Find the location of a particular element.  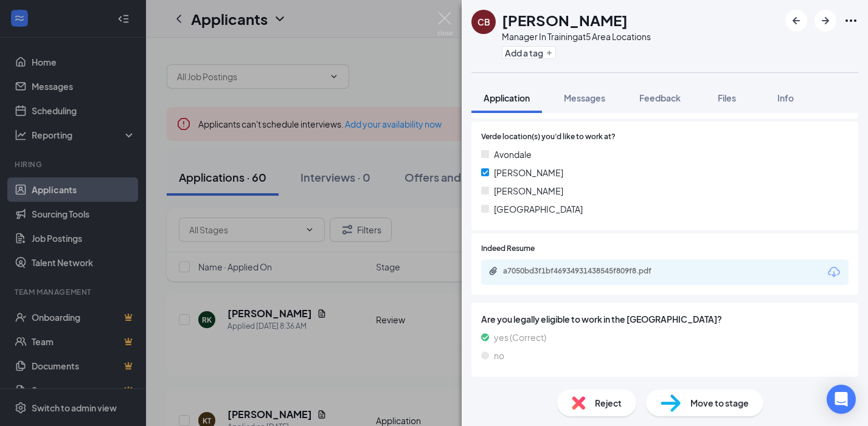

button: ArrowLeftNew is located at coordinates (796, 21).